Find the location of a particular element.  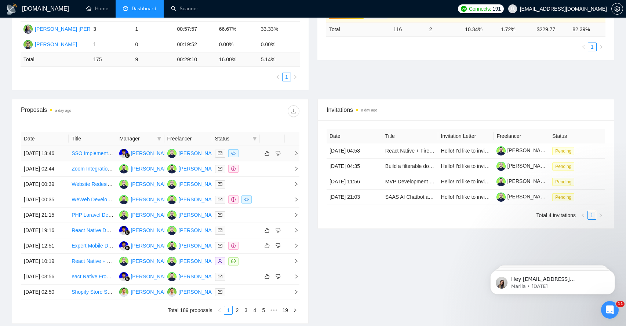

td: PHP Laravel Developer (Server-Side Rendered UI) is located at coordinates (92, 215).